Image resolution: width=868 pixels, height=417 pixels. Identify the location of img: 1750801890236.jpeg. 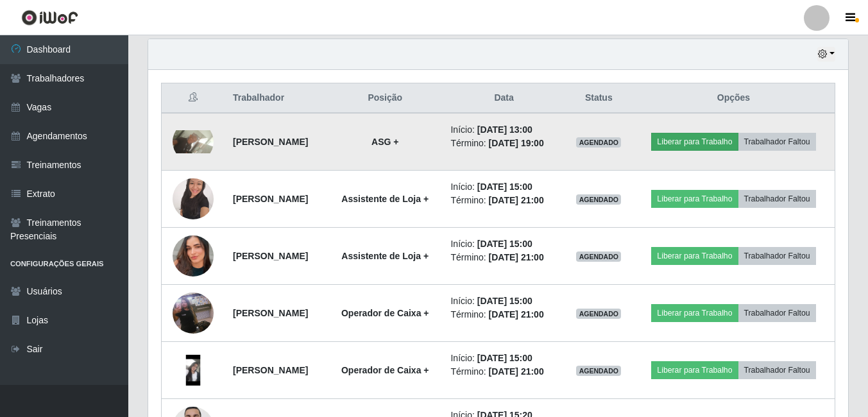
(193, 256).